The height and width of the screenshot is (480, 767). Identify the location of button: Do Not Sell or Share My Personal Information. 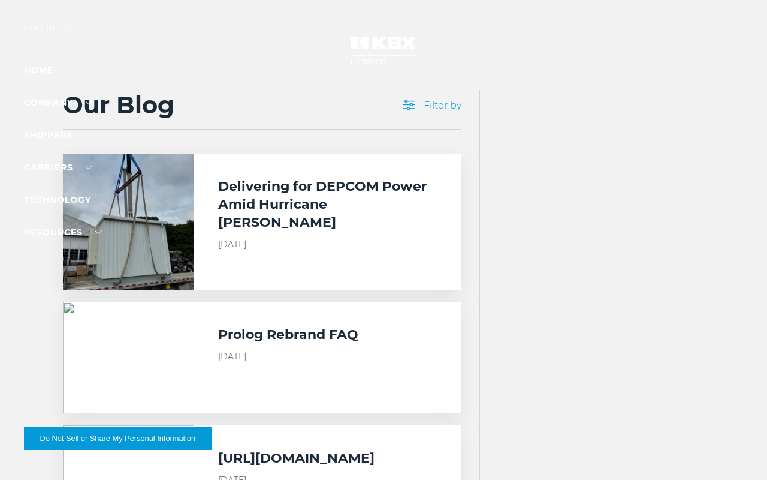
(117, 438).